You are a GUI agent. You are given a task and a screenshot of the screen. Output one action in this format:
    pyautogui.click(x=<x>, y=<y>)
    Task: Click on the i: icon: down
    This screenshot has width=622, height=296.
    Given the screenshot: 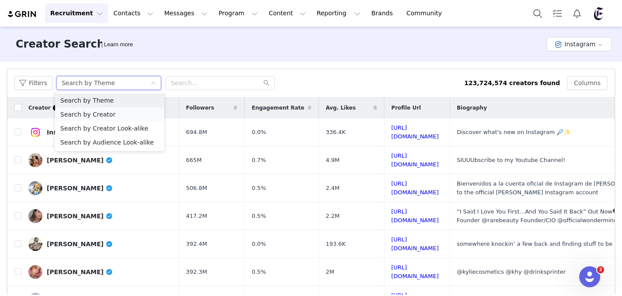 What is the action you would take?
    pyautogui.click(x=153, y=83)
    